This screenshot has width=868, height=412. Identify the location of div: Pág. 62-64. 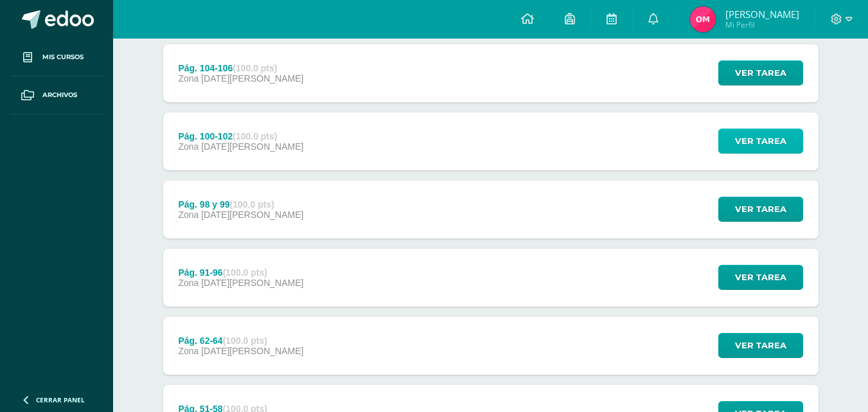
(241, 341).